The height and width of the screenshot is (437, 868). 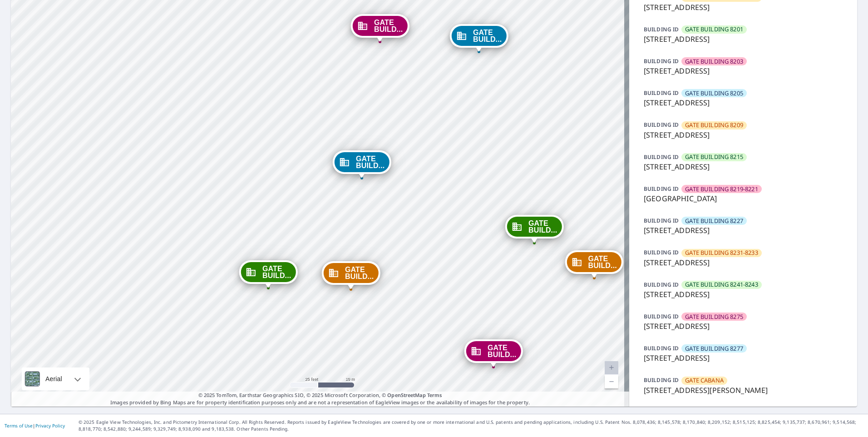 I want to click on div: Dropped pin, building GATE BUILDING 8231-8233, Commercial property, 8233 Southwestern Blvd Dallas..., so click(x=351, y=276).